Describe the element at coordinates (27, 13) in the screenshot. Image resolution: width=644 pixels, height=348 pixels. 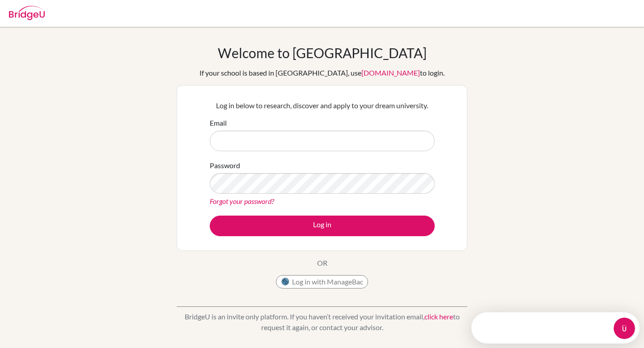
I see `img: Bridge-U` at that location.